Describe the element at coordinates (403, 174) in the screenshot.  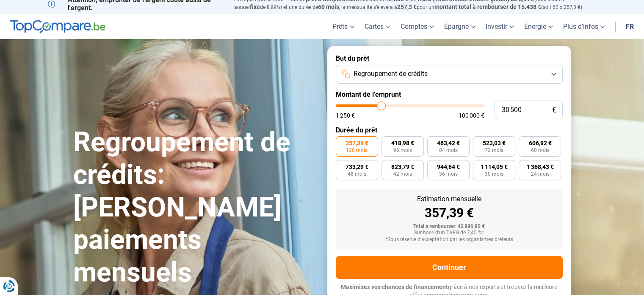
I see `span: 42 mois` at that location.